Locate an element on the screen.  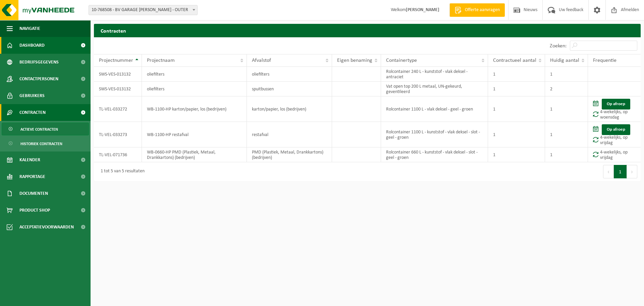
span: Huidig aantal is located at coordinates (565, 60).